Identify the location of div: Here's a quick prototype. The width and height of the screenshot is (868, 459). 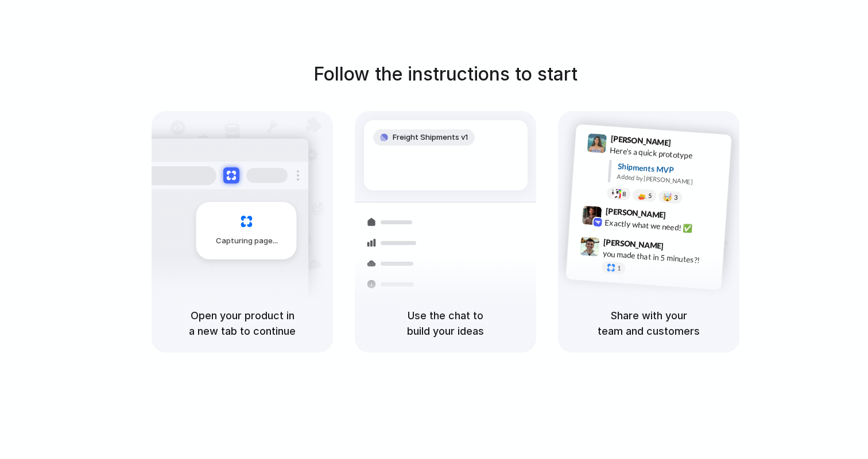
(667, 154).